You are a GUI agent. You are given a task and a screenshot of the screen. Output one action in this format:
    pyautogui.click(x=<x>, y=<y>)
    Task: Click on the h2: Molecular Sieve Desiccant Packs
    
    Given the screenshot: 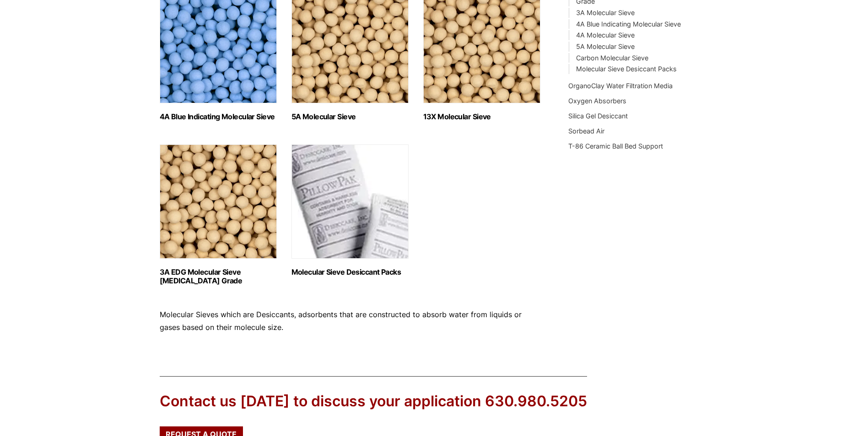 What is the action you would take?
    pyautogui.click(x=350, y=272)
    